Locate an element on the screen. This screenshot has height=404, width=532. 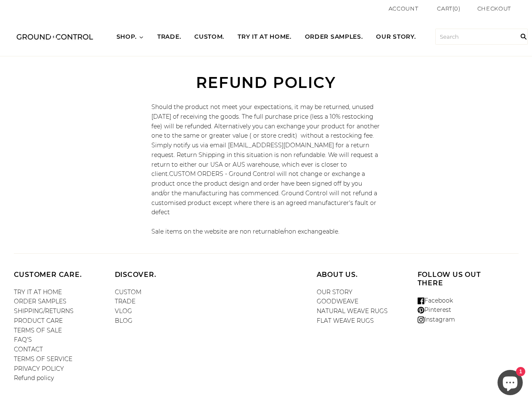
a: FAQ'S is located at coordinates (23, 340).